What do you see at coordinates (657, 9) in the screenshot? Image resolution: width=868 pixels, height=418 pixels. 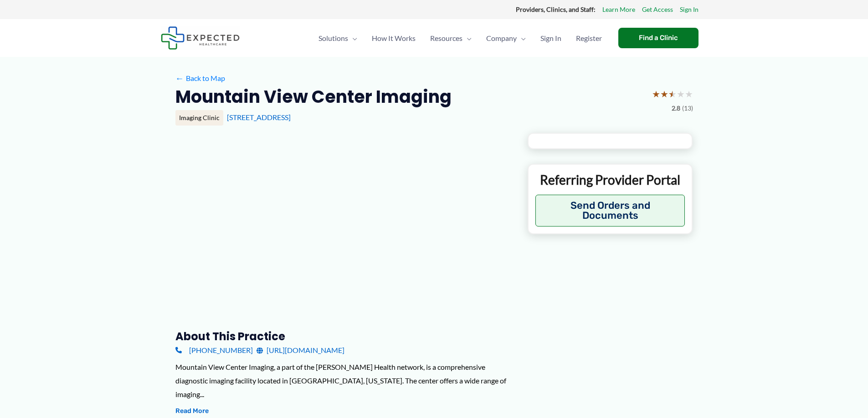 I see `a: Get Access` at bounding box center [657, 9].